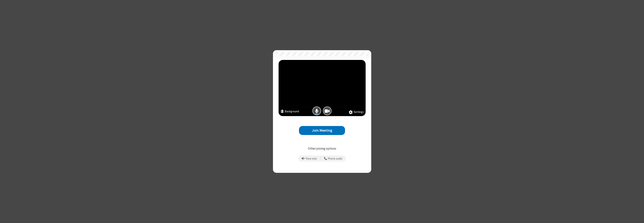 The width and height of the screenshot is (644, 223). Describe the element at coordinates (309, 159) in the screenshot. I see `button: Prevent echo when there is already an active mic and speaker in the room.` at that location.